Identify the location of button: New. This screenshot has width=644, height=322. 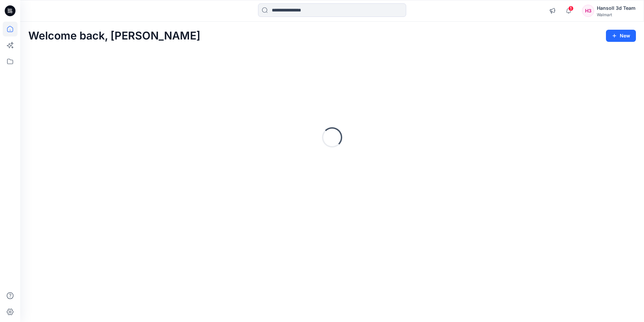
(621, 36).